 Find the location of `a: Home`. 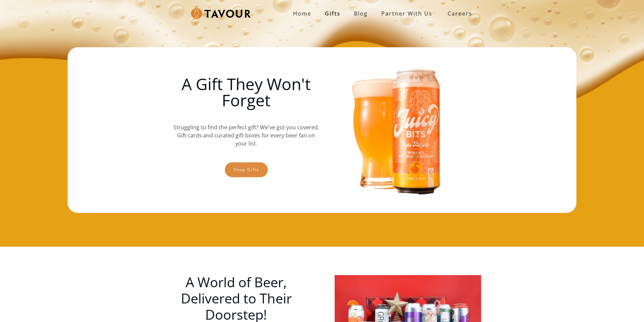

a: Home is located at coordinates (302, 13).